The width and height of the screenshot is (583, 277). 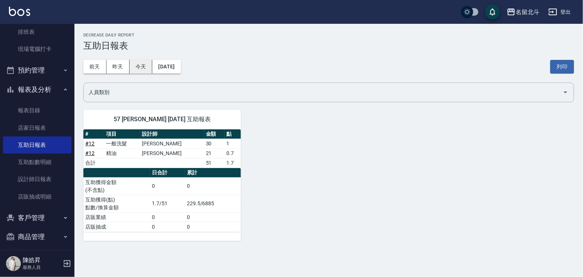 What do you see at coordinates (37, 49) in the screenshot?
I see `a: 現場電腦打卡` at bounding box center [37, 49].